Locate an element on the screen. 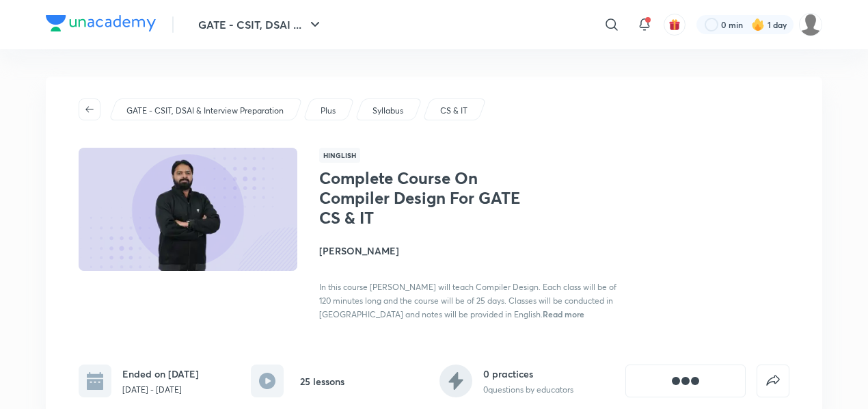  a: GATE - CSIT, DSAI & Interview Preparation is located at coordinates (205, 111).